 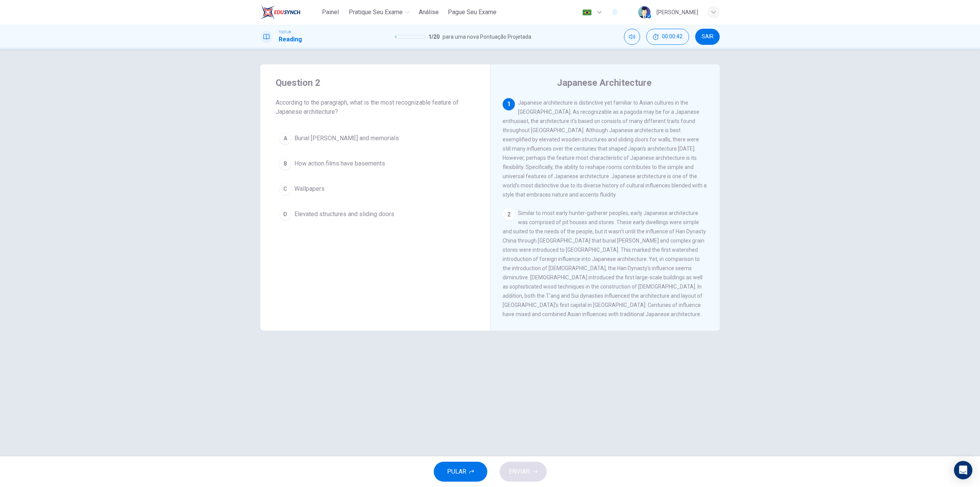 What do you see at coordinates (604, 273) in the screenshot?
I see `span: Similar to most early hunter-gatherer peoples, early Japanese architecture was comprised of pit h...` at bounding box center [604, 273].